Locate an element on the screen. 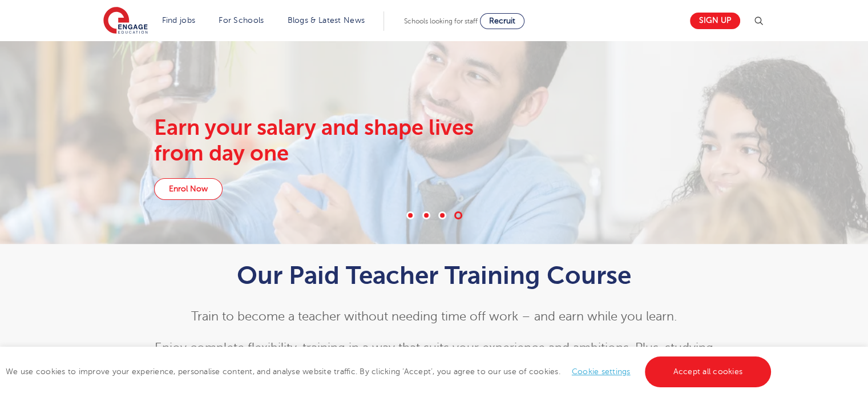  a: Find jobs is located at coordinates (179, 20).